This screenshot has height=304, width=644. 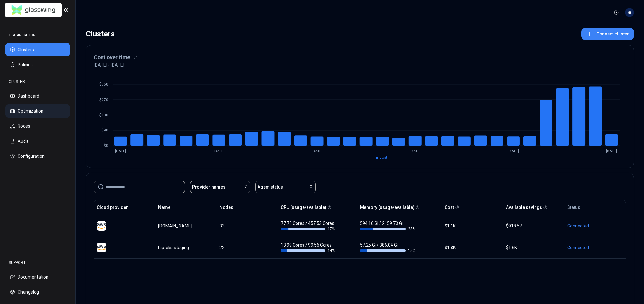 I want to click on button: Provider names, so click(x=220, y=187).